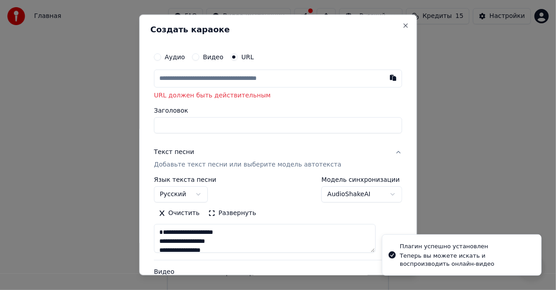 The image size is (556, 290). I want to click on label: Видео, so click(213, 57).